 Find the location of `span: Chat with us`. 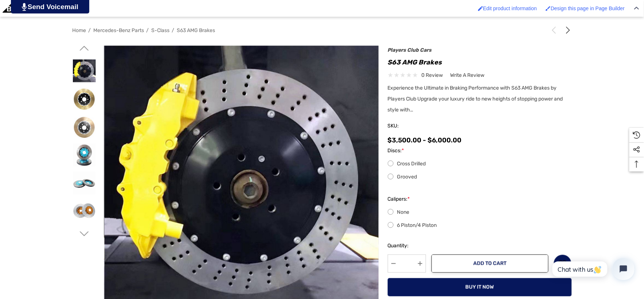

span: Chat with us is located at coordinates (35, 17).